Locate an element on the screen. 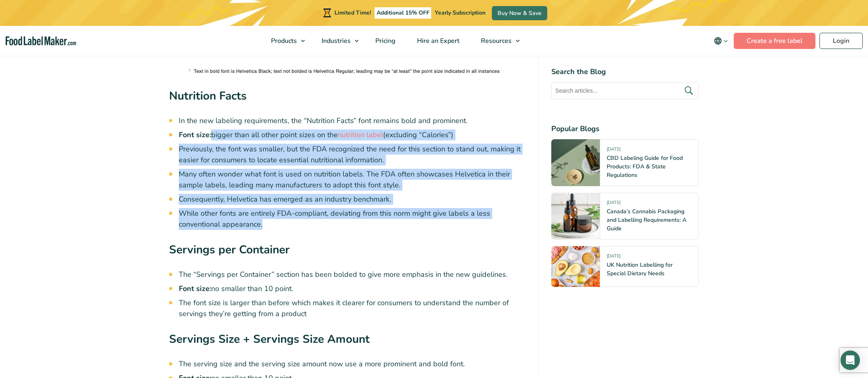  li: The serving size and the serving size amount now use a more prominent and bold font. is located at coordinates (351, 364).